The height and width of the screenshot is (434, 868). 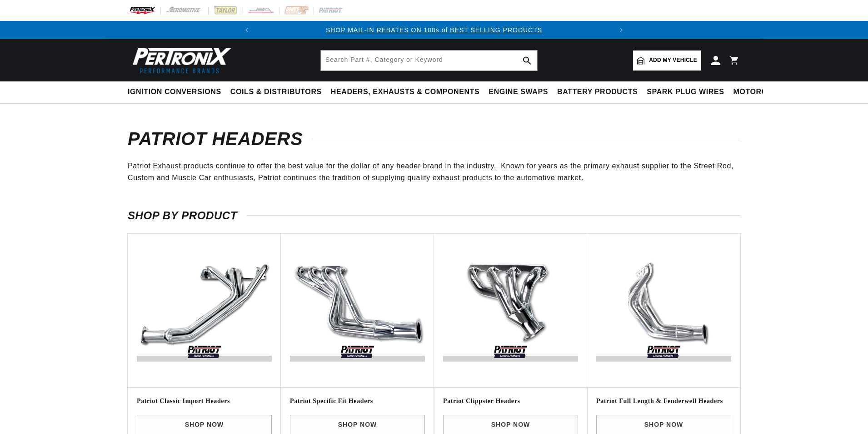 What do you see at coordinates (180, 60) in the screenshot?
I see `img: Pertronix` at bounding box center [180, 60].